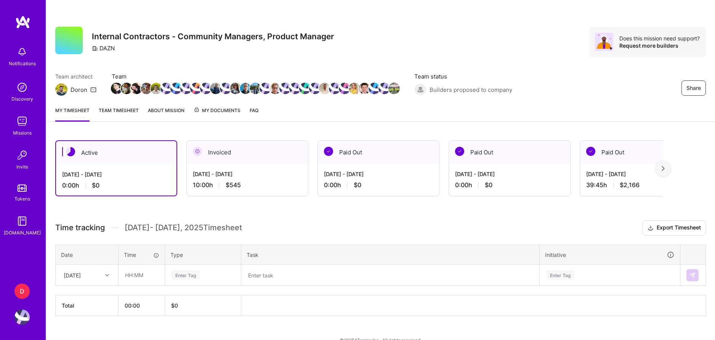  What do you see at coordinates (463, 76) in the screenshot?
I see `span: Team status` at bounding box center [463, 76].